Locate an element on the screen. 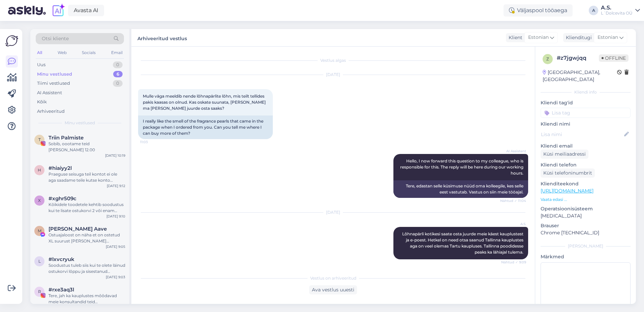 Image resolution: width=644 pixels, height=312 pixels. a: A.S.L´Dolcevita OÜ is located at coordinates (620, 10).